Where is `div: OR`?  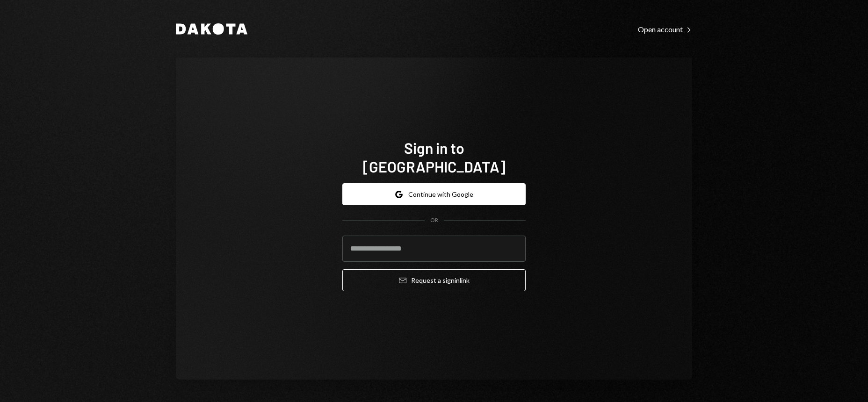 div: OR is located at coordinates (434, 220).